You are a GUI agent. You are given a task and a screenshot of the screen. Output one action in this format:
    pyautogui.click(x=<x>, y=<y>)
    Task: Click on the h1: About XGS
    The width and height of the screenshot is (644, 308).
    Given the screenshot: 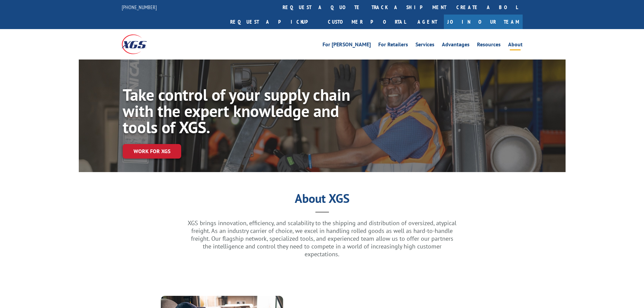 What is the action you would take?
    pyautogui.click(x=322, y=200)
    